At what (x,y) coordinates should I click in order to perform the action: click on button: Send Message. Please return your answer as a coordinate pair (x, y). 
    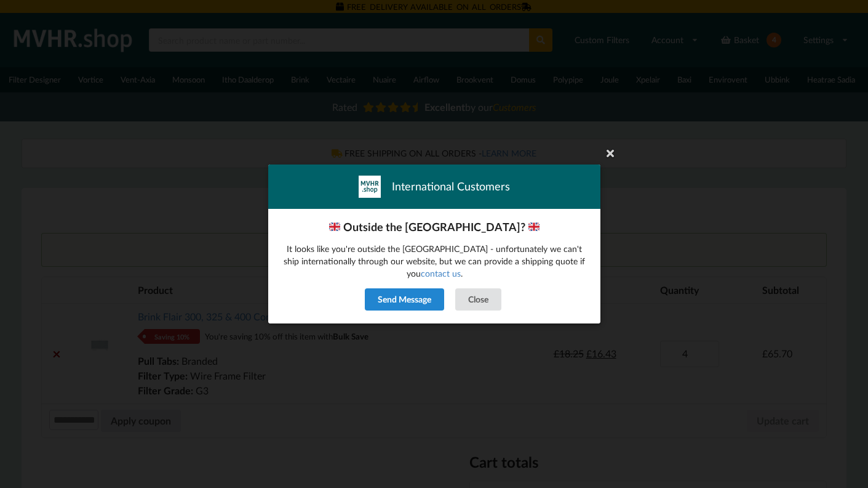
    Looking at the image, I should click on (404, 299).